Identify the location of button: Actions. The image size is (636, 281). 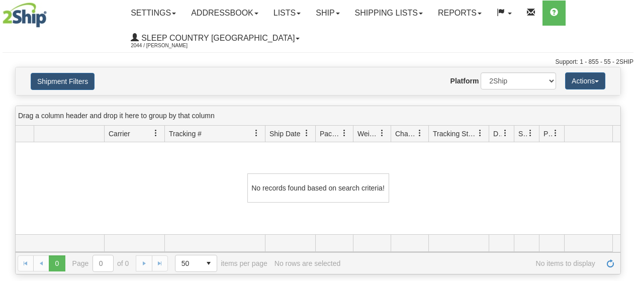
(585, 81).